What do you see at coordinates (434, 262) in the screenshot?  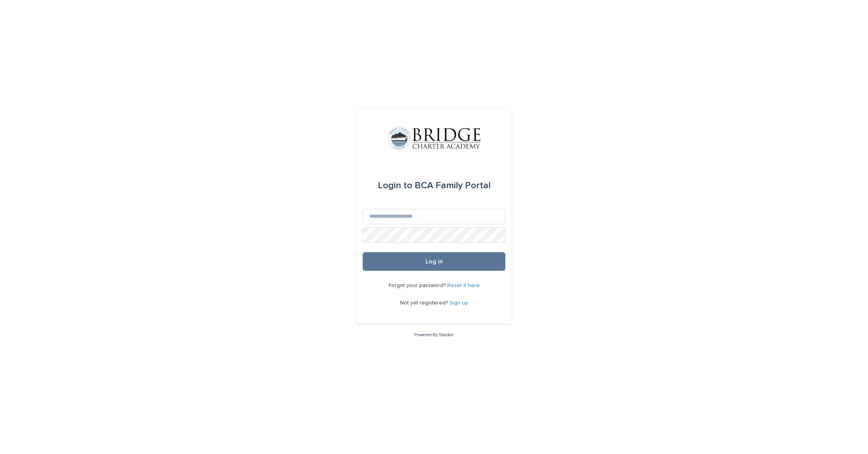 I see `button: Log in` at bounding box center [434, 262].